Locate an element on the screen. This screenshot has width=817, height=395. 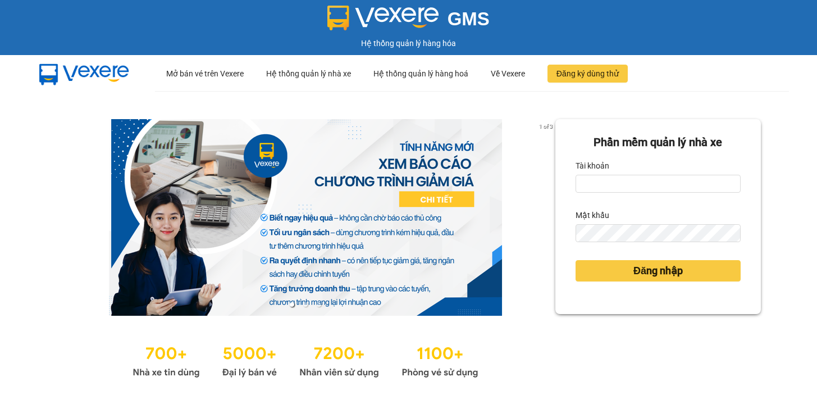
input: Mật khẩu is located at coordinates (658, 233).